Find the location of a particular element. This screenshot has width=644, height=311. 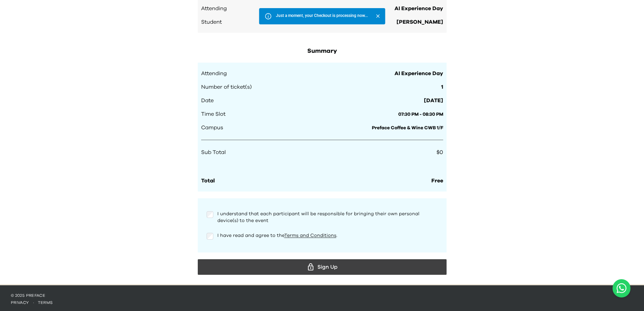

div: Just a moment, your Checkout is processing now... is located at coordinates (322, 16).